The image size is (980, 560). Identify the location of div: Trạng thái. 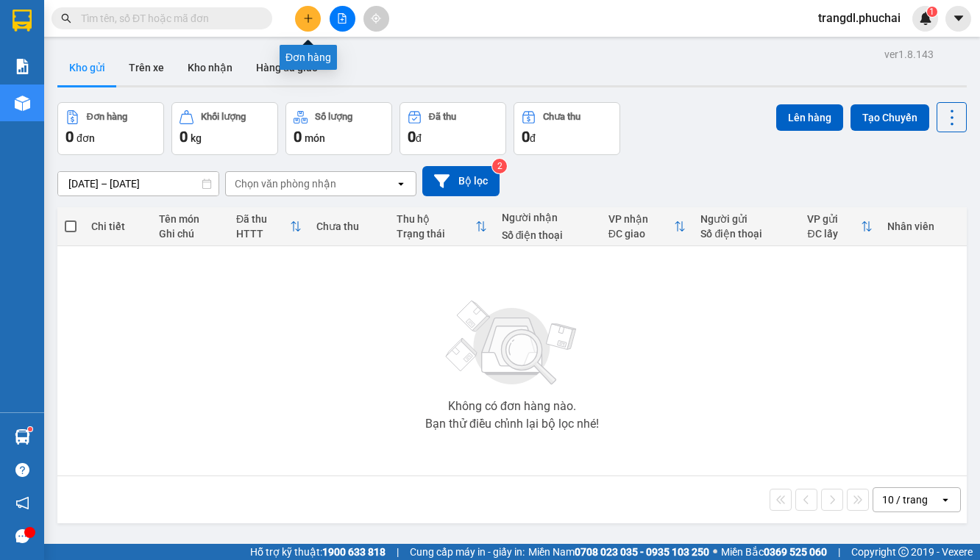
(435, 234).